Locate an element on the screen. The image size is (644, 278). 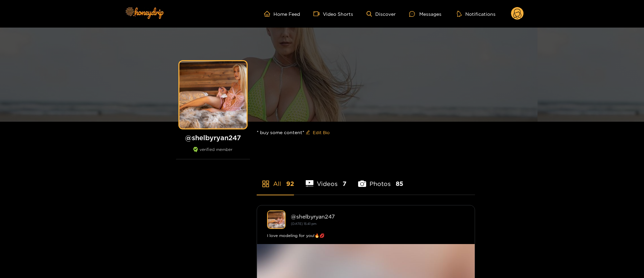
span: appstore is located at coordinates (266, 184).